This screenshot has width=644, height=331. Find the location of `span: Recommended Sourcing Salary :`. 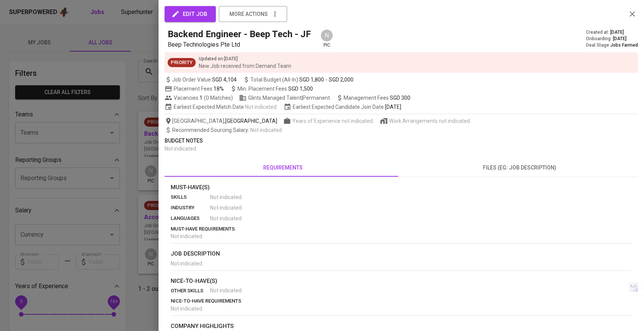

span: Recommended Sourcing Salary : is located at coordinates (211, 130).